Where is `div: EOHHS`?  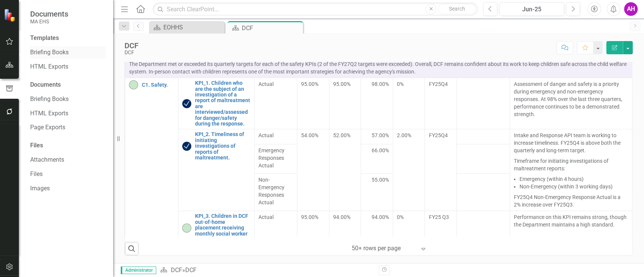 div: EOHHS is located at coordinates (193, 27).